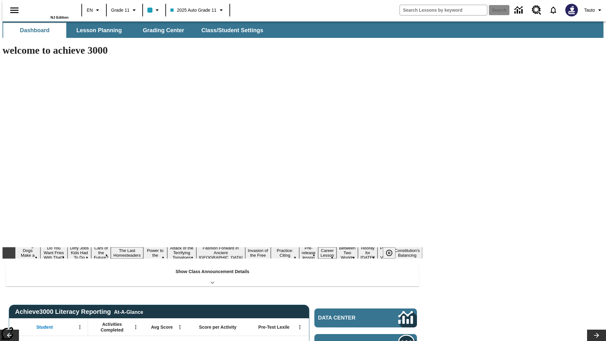  Describe the element at coordinates (572, 10) in the screenshot. I see `img: Avatar` at that location.